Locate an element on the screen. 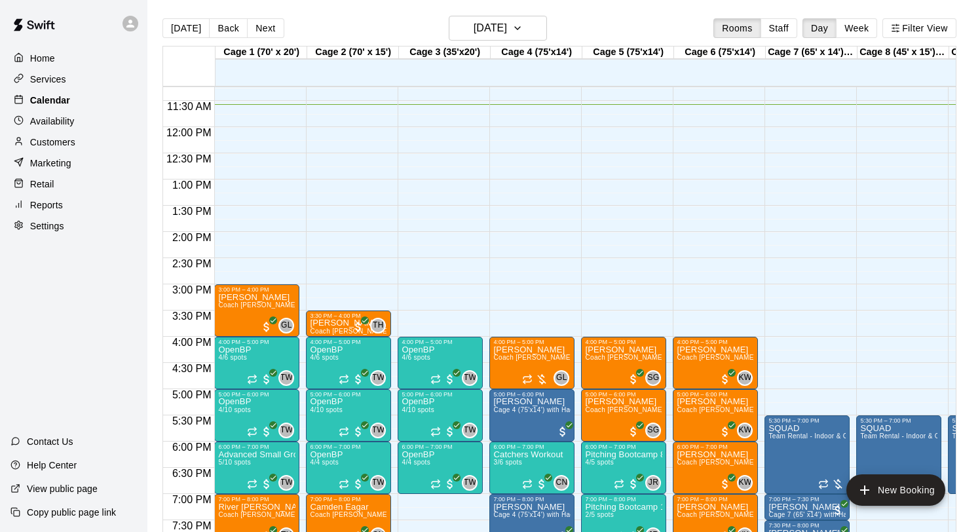 The height and width of the screenshot is (532, 980). span: 1:30 PM is located at coordinates (192, 211).